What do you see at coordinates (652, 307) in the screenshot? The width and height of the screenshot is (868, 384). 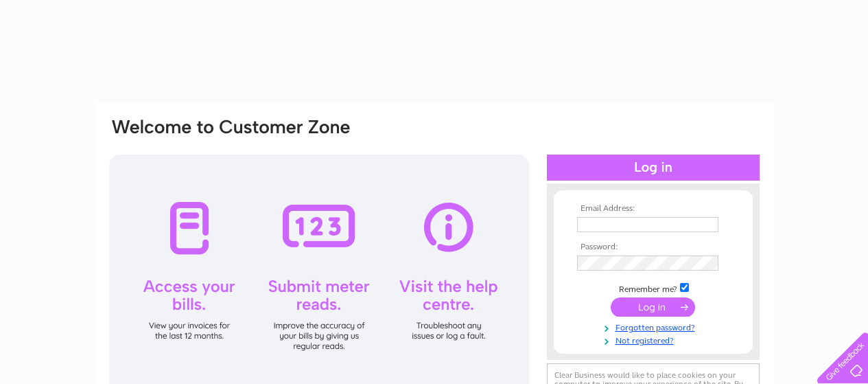 I see `input: Submit` at bounding box center [652, 307].